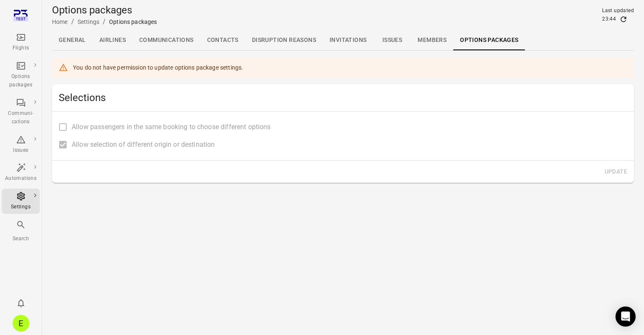 The image size is (644, 335). What do you see at coordinates (21, 179) in the screenshot?
I see `div: Automations` at bounding box center [21, 179].